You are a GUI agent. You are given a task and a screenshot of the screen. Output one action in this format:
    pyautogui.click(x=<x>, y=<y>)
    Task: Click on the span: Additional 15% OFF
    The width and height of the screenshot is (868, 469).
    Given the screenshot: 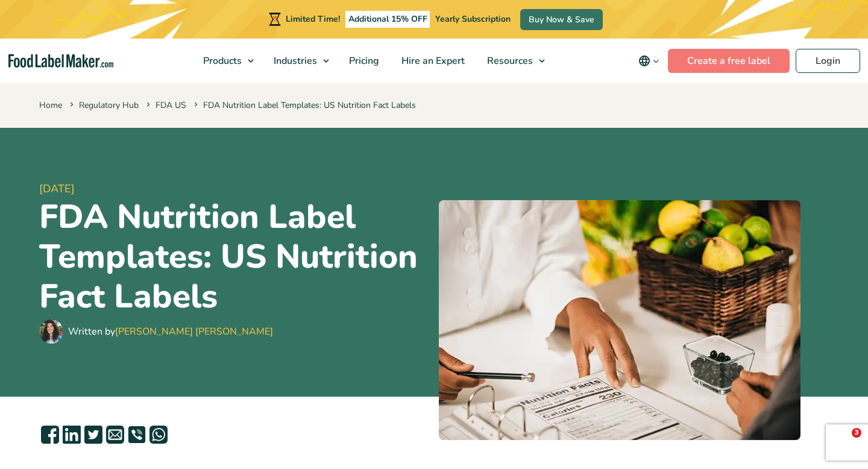 What is the action you would take?
    pyautogui.click(x=388, y=19)
    